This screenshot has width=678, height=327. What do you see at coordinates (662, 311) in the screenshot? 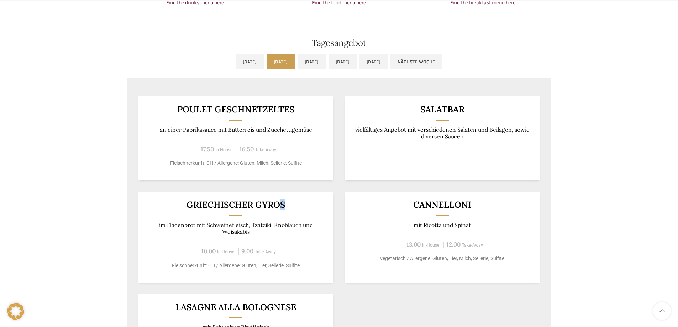
I see `a: Scroll to top button` at bounding box center [662, 311].